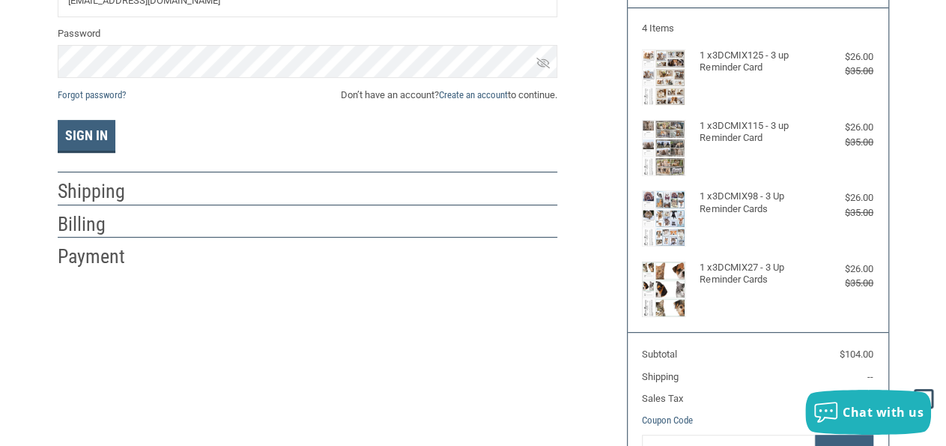 The height and width of the screenshot is (446, 946). Describe the element at coordinates (667, 419) in the screenshot. I see `a: Coupon Code` at that location.